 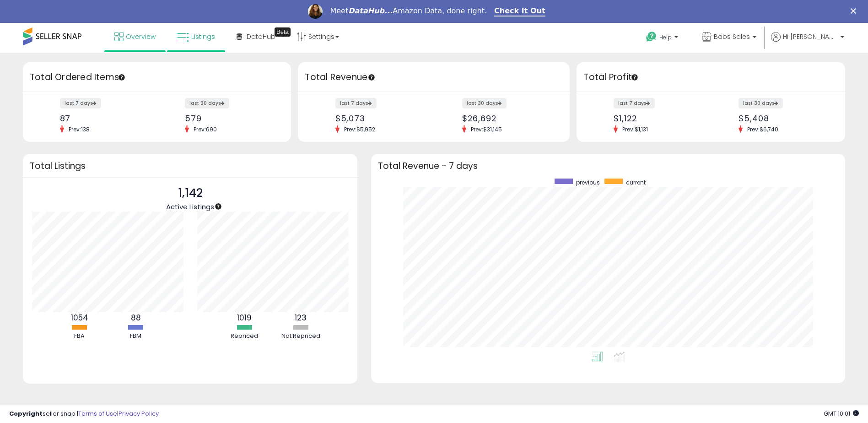 I want to click on h3: Total Revenue - 7 days, so click(x=608, y=166).